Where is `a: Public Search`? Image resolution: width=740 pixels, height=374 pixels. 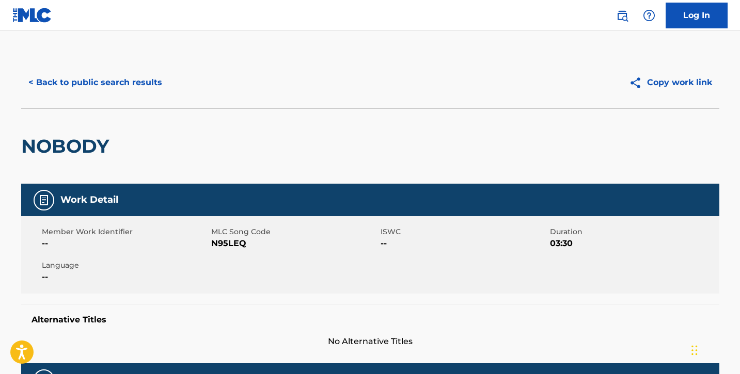
a: Public Search is located at coordinates (622, 15).